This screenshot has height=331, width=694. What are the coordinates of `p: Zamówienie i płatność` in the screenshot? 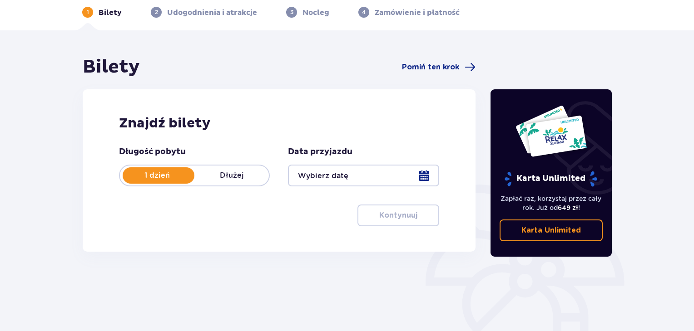 It's located at (417, 13).